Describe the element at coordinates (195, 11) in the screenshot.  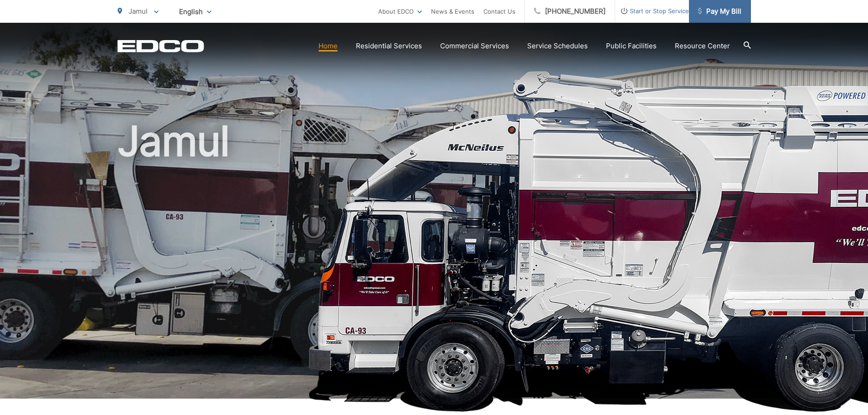
I see `span: English` at that location.